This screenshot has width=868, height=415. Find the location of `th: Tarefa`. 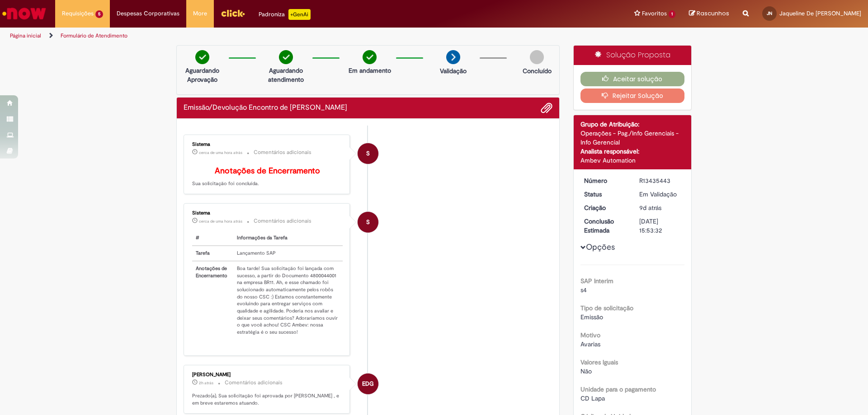

th: Tarefa is located at coordinates (212, 253).